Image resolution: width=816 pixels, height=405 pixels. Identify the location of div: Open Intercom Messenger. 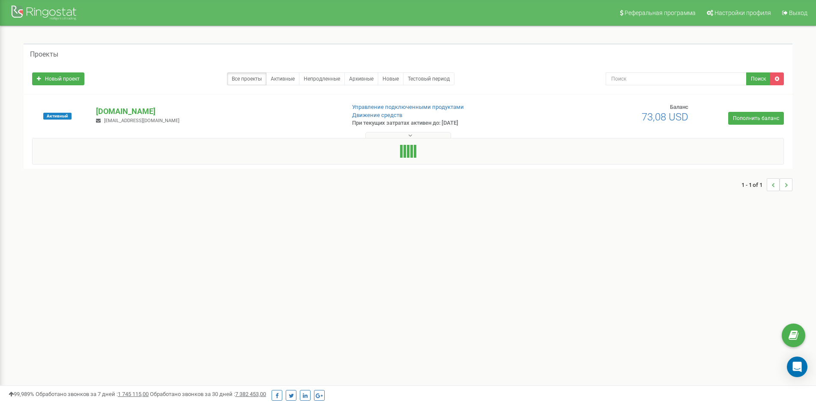
(797, 367).